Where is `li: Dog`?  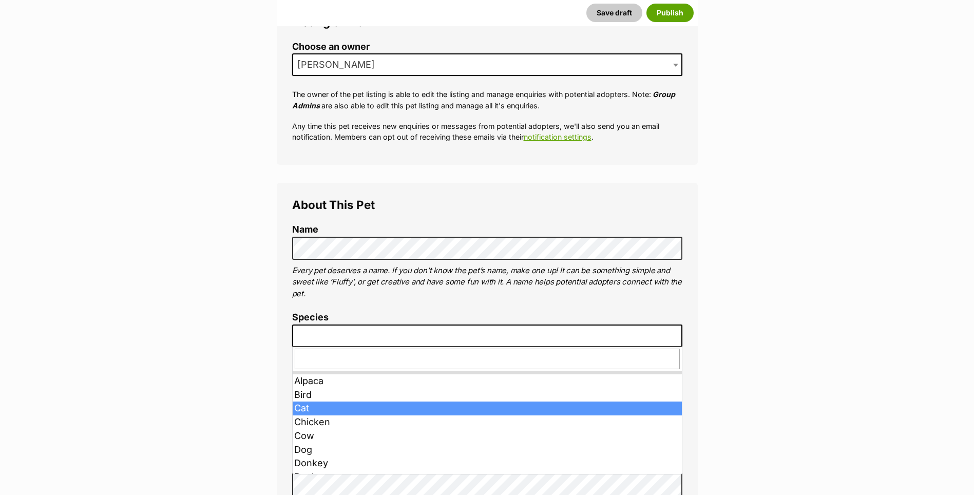 li: Dog is located at coordinates (487, 450).